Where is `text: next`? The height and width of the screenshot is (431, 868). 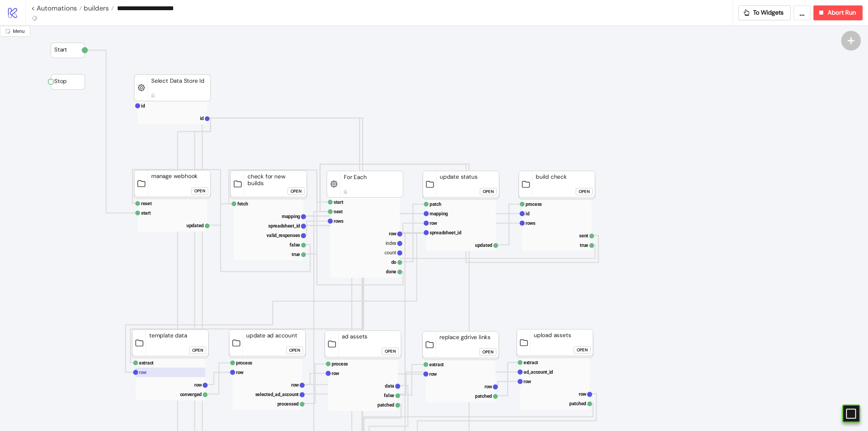 text: next is located at coordinates (338, 211).